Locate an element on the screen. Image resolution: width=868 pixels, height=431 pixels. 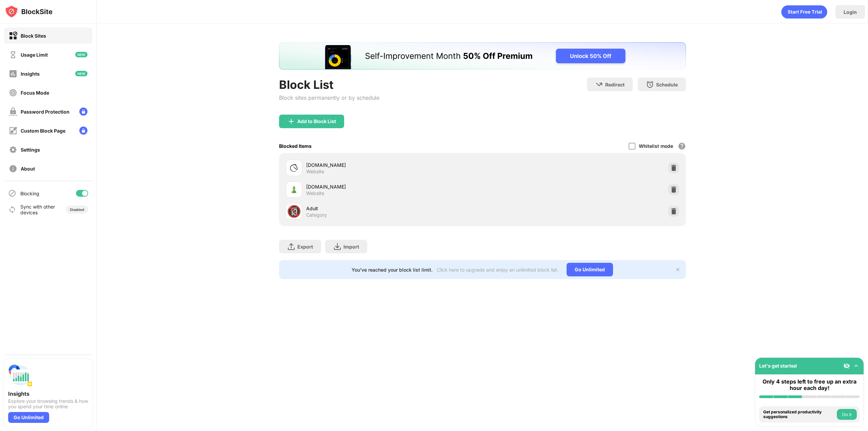
div: About is located at coordinates (28, 169).